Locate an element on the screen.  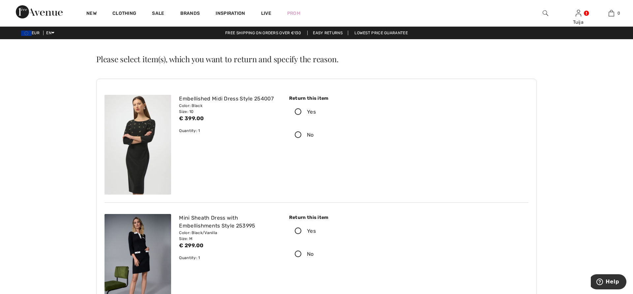
div: Color: Black/Vanilla is located at coordinates (228, 233).